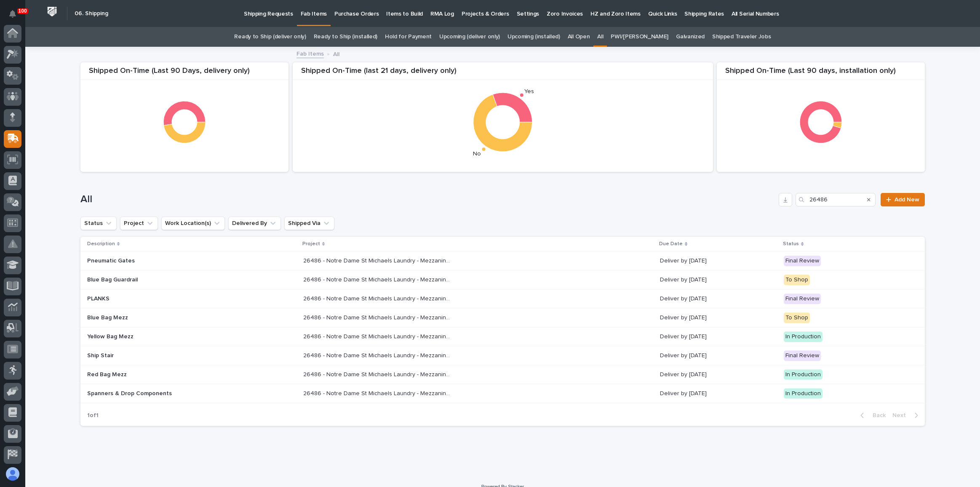  Describe the element at coordinates (477, 154) in the screenshot. I see `text: No` at that location.